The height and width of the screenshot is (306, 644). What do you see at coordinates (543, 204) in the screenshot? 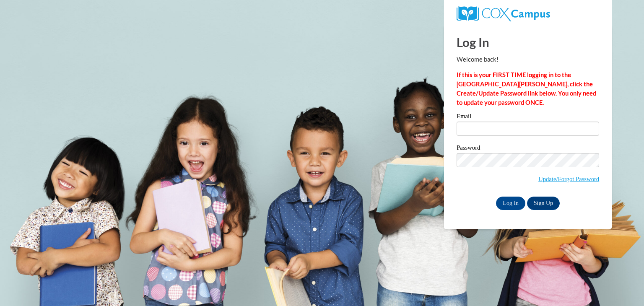
I see `a: Sign Up` at bounding box center [543, 204].